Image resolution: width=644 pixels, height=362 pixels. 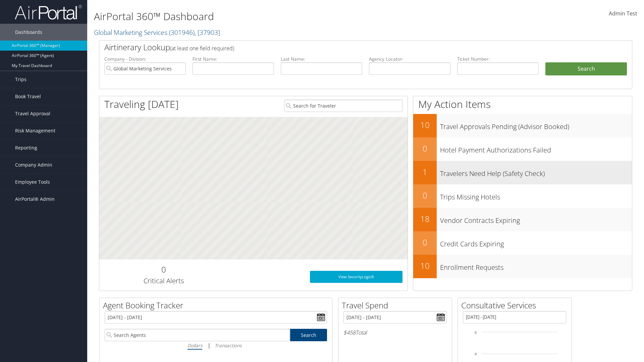 I want to click on h2: Airtinerary Lookup, so click(x=343, y=47).